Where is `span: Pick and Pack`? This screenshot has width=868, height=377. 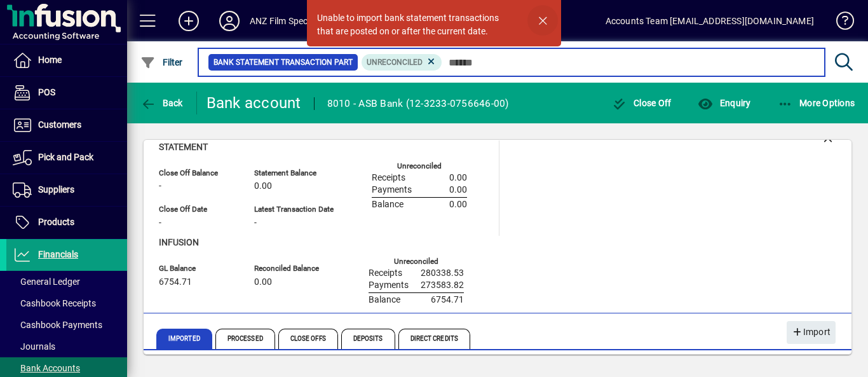 span: Pick and Pack is located at coordinates (65, 157).